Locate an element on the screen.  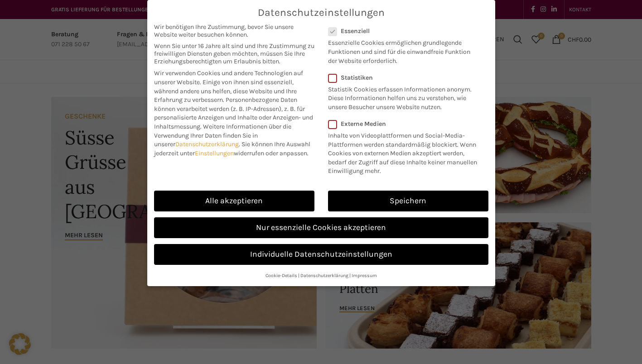
p: Essenzielle Cookies ermöglichen grundlegende Funktionen und sind für die einwandfreie Funktion de... is located at coordinates (403, 50).